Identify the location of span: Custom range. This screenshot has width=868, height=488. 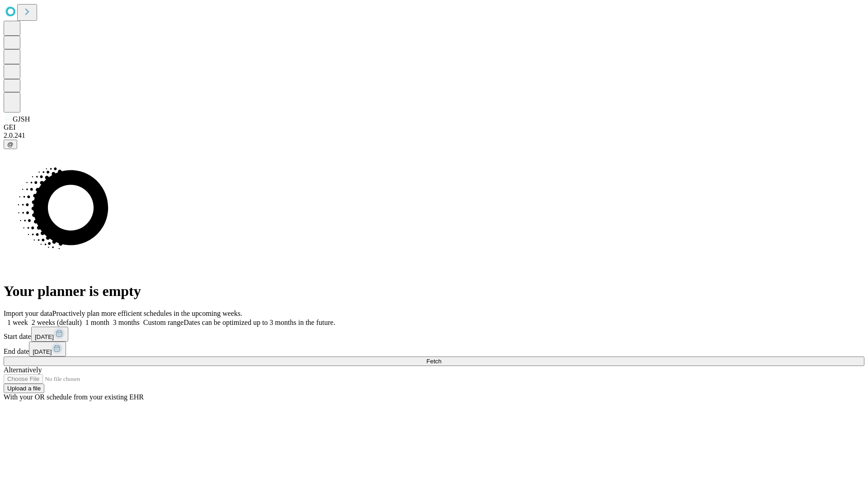
(163, 322).